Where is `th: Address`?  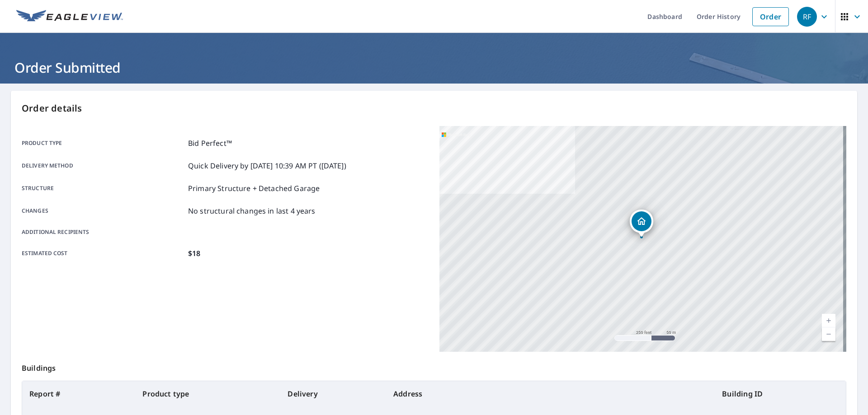 th: Address is located at coordinates (550, 394).